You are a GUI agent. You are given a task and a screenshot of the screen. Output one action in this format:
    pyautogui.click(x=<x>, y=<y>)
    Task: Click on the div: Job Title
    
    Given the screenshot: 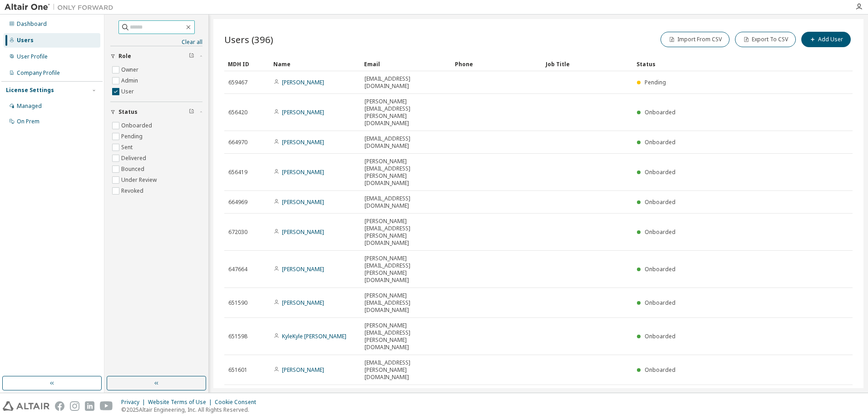 What is the action you would take?
    pyautogui.click(x=588, y=64)
    